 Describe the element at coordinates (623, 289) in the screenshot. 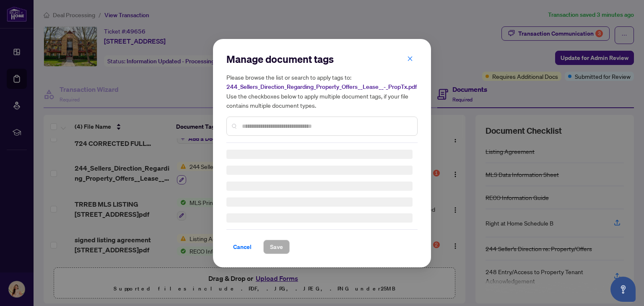

I see `button: Open asap` at that location.